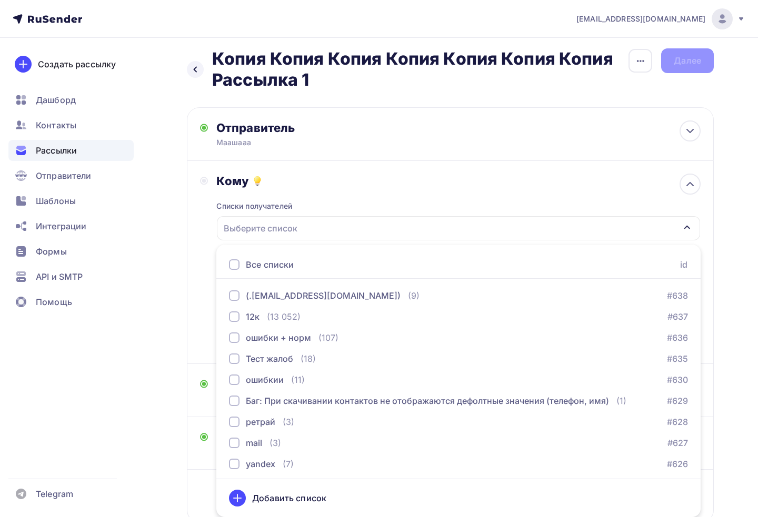 The image size is (758, 517). I want to click on span: Интеграции, so click(61, 226).